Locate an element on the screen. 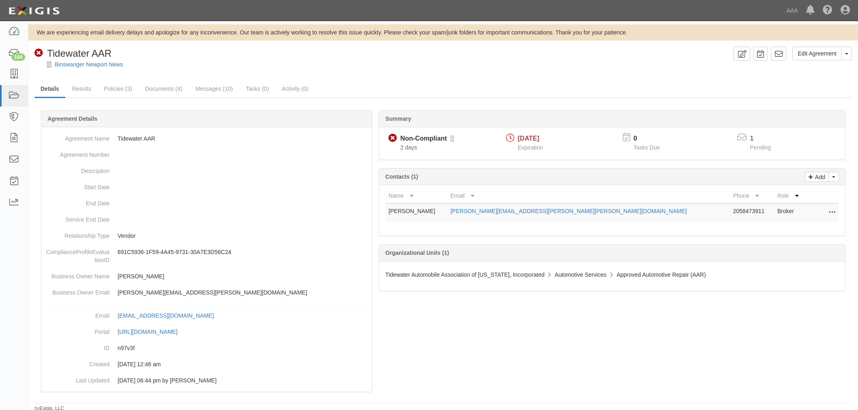 The width and height of the screenshot is (858, 410). dt: ID is located at coordinates (77, 346).